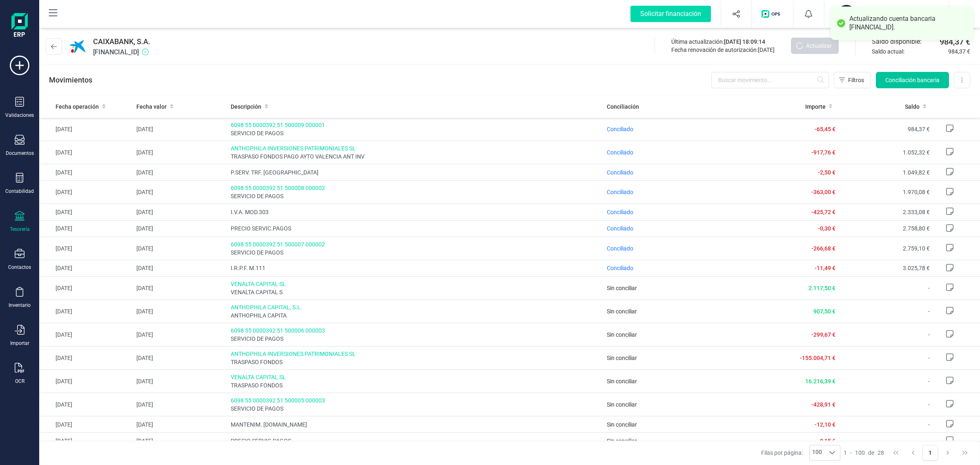 The image size is (980, 465). I want to click on span: I.R.P.F. M.111, so click(416, 268).